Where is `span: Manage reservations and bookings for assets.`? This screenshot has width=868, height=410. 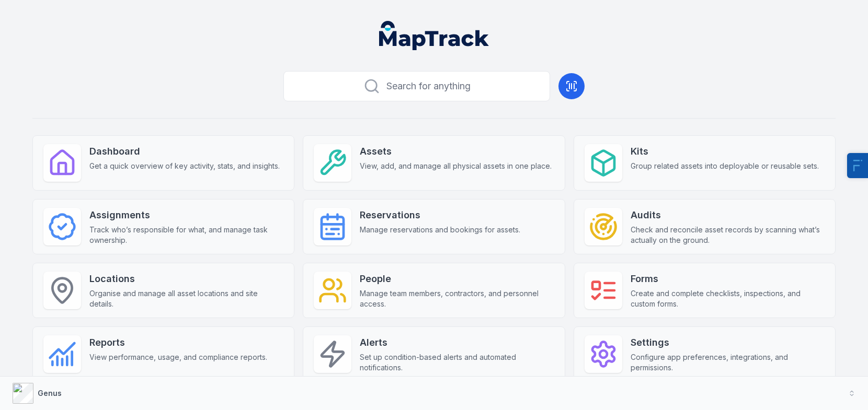
span: Manage reservations and bookings for assets. is located at coordinates (440, 230).